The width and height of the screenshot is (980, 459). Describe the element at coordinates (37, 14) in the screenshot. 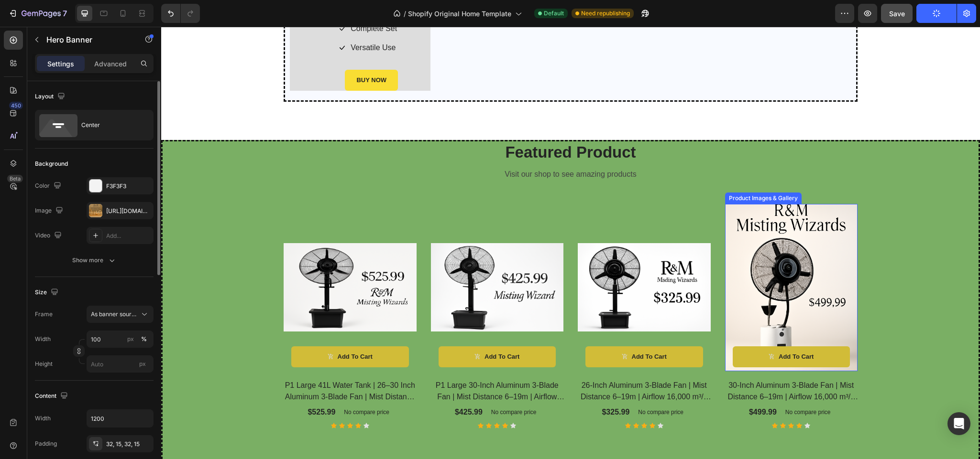

I see `button: 7` at that location.